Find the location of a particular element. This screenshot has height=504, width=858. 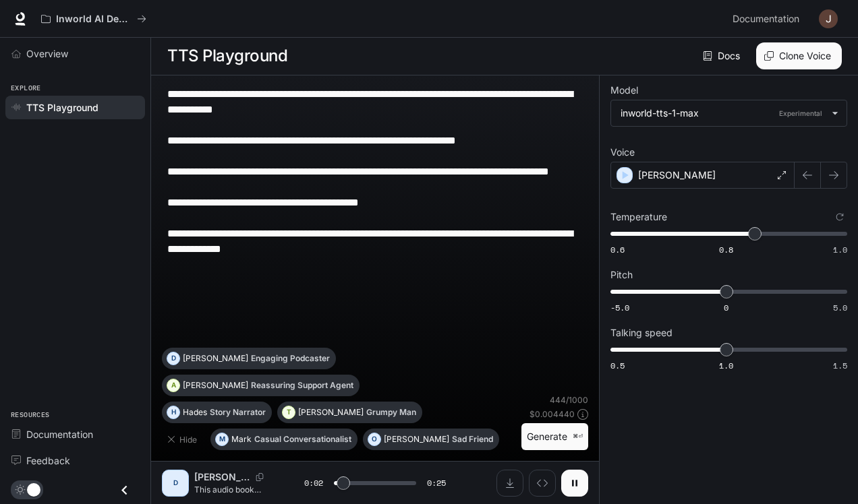

p: Mark is located at coordinates (241, 439).